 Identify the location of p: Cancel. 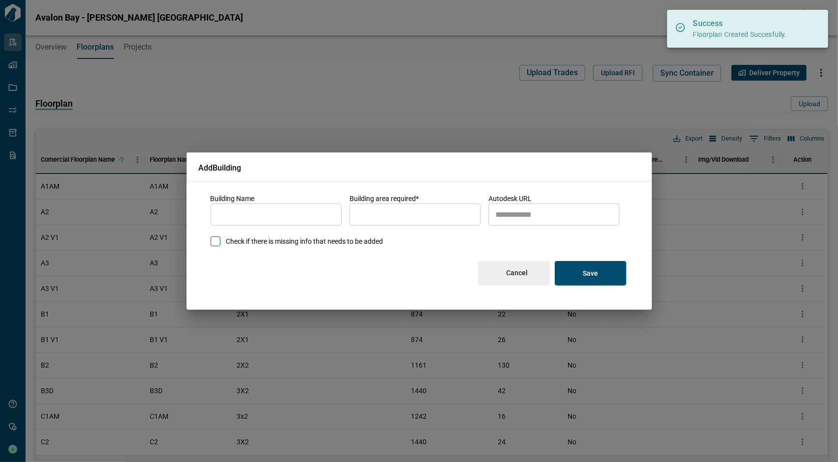
(517, 273).